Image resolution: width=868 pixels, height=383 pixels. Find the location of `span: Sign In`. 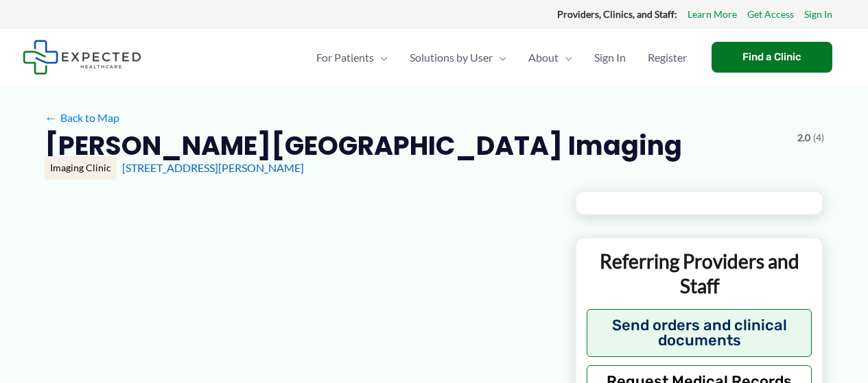

span: Sign In is located at coordinates (610, 57).